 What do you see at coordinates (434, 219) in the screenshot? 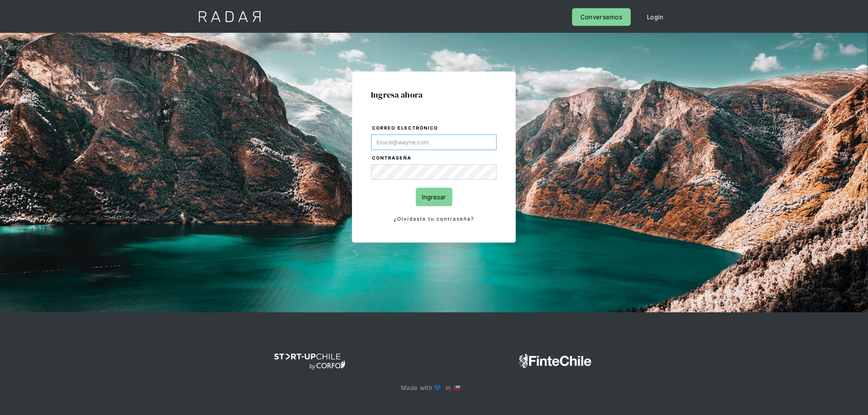
I see `a: ¿Olvidaste tu contraseña?` at bounding box center [434, 219].